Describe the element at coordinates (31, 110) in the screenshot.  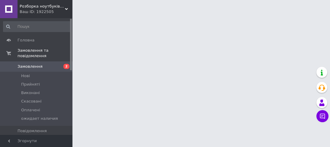
I see `span: Оплачені` at that location.